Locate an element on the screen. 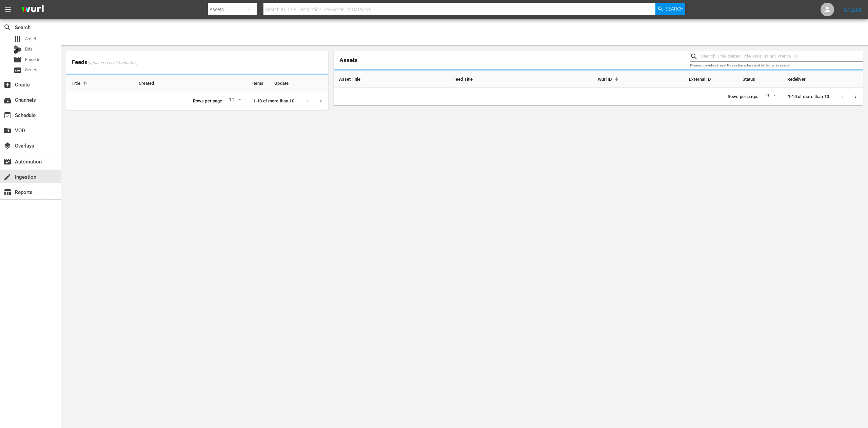 The image size is (868, 428). span: Wurl ID is located at coordinates (609, 79).